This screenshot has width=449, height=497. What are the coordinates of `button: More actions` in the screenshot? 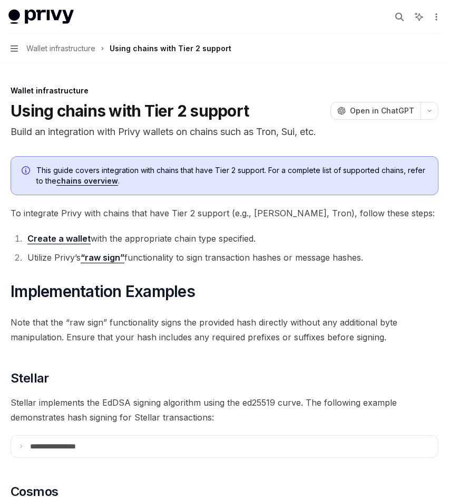 It's located at (436, 17).